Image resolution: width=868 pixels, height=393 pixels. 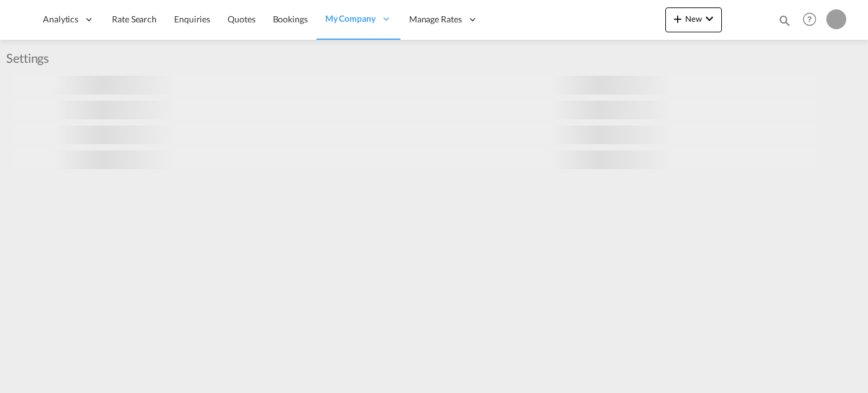 I want to click on span: Manage Rates, so click(x=435, y=19).